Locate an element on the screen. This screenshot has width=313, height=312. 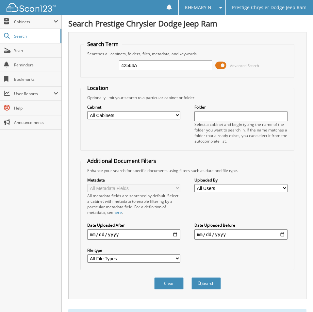
span: Announcements is located at coordinates (36, 122).